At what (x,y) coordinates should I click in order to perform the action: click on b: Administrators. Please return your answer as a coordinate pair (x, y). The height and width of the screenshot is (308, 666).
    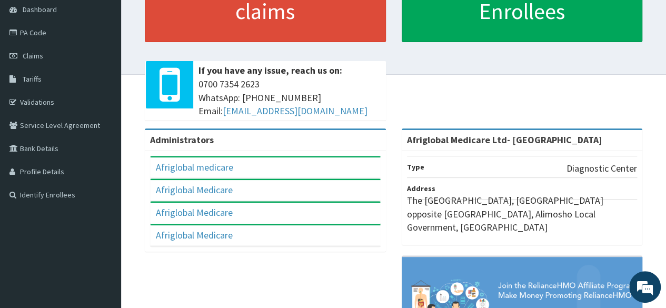
    Looking at the image, I should click on (182, 139).